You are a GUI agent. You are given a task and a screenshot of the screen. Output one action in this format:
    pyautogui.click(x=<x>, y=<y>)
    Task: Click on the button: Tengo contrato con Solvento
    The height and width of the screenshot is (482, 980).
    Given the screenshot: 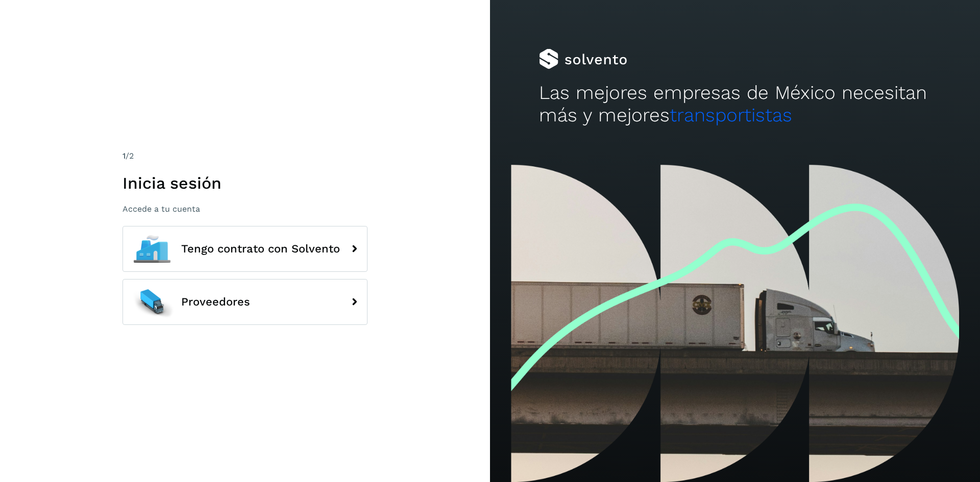 What is the action you would take?
    pyautogui.click(x=245, y=249)
    